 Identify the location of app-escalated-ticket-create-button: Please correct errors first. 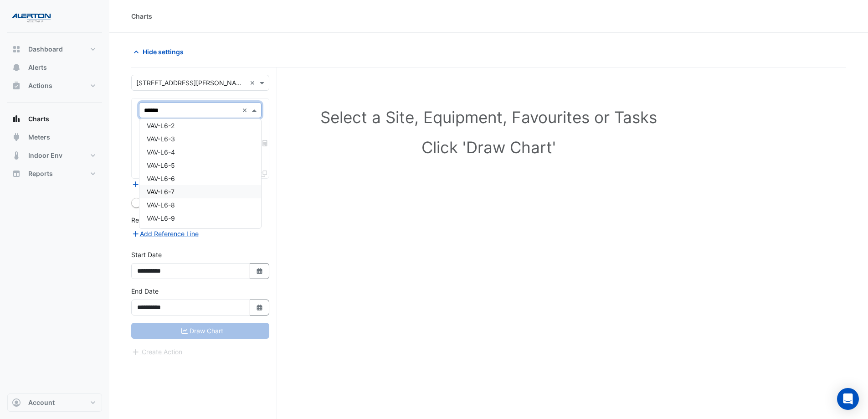
(156, 350).